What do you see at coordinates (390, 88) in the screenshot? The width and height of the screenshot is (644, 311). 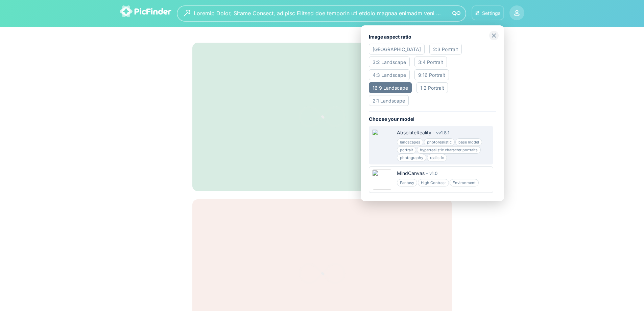 I see `div: 16:9 Landscape` at bounding box center [390, 88].